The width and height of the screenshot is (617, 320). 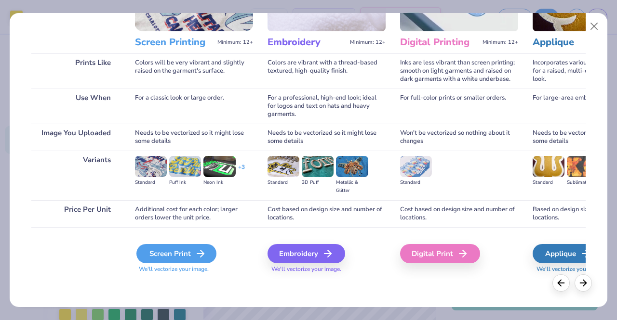 What do you see at coordinates (194, 71) in the screenshot?
I see `div: Colors will be very vibrant and slightly raised on the garment's surface.` at bounding box center [194, 71].